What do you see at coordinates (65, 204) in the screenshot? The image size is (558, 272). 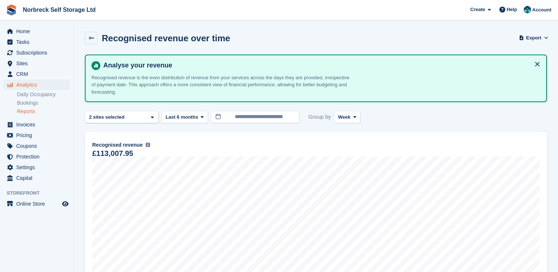 I see `a: Preview store` at bounding box center [65, 204].